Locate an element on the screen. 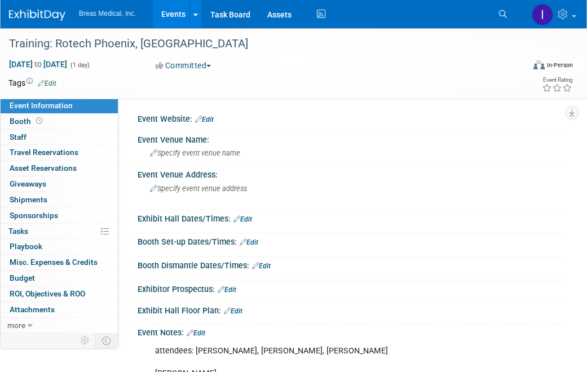 This screenshot has width=587, height=372. span: to is located at coordinates (38, 64).